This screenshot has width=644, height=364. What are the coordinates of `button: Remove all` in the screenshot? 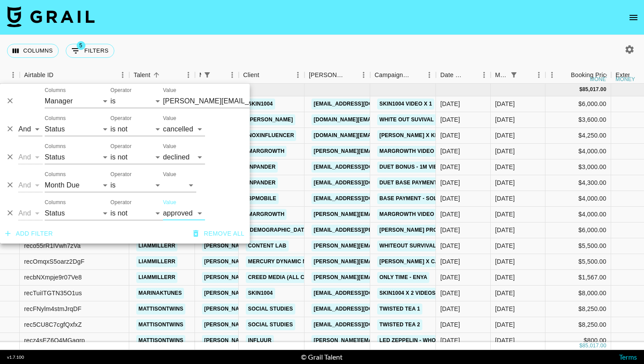 It's located at (218, 234).